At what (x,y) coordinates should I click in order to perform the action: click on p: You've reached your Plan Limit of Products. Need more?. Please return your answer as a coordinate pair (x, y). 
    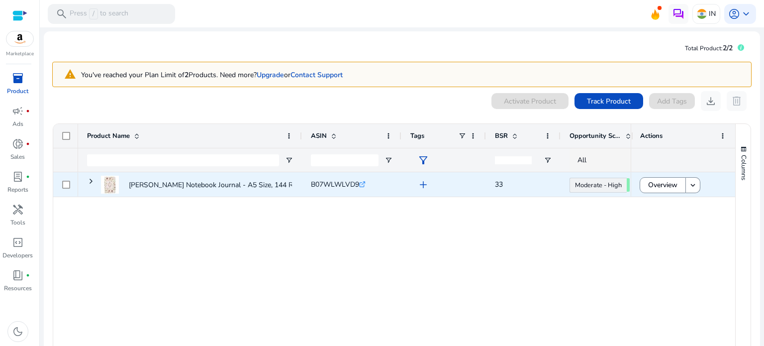
    Looking at the image, I should click on (212, 75).